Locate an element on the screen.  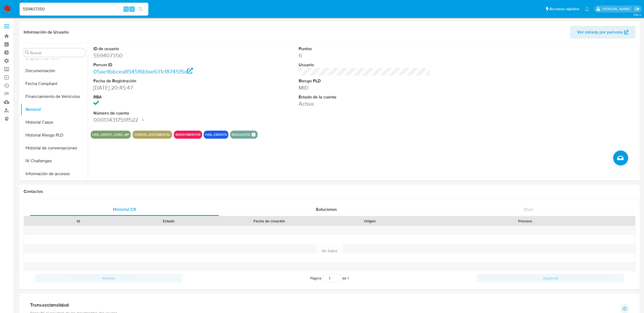
a: 05ae9bbcea854516bfae631cf874515d is located at coordinates (143, 71).